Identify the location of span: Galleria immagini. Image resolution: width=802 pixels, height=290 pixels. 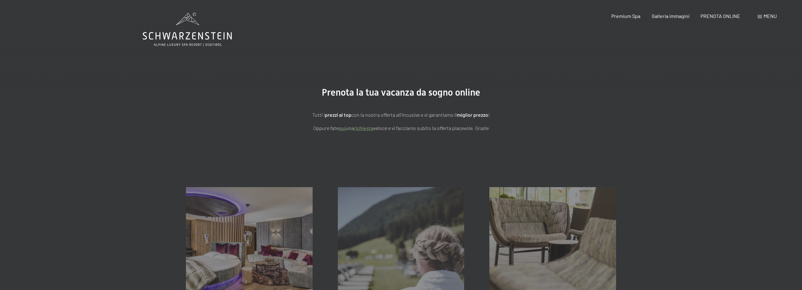
(670, 16).